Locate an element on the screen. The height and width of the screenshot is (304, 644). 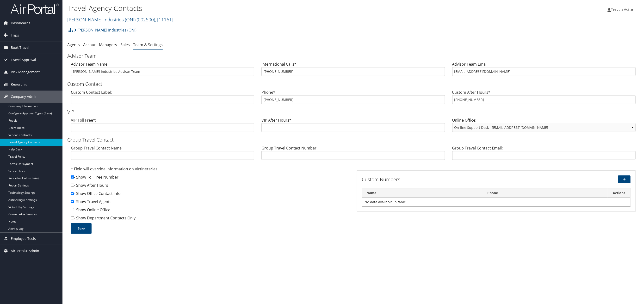
h3: Custom Contact is located at coordinates (353, 84).